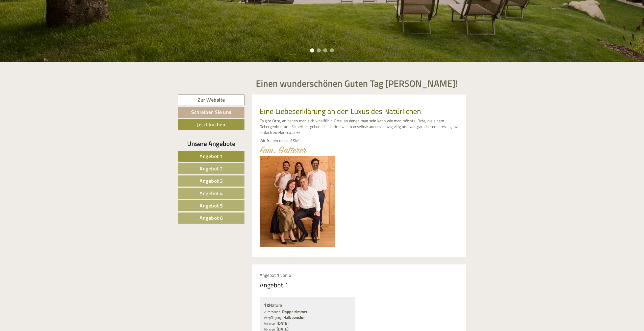 The width and height of the screenshot is (644, 331). What do you see at coordinates (211, 112) in the screenshot?
I see `a: Schreiben Sie uns` at bounding box center [211, 112].